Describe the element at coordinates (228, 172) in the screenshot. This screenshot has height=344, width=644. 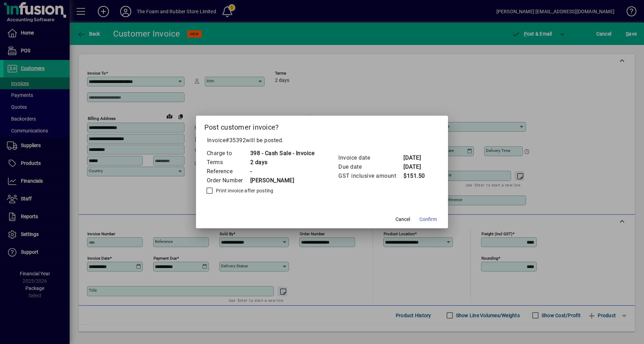
I see `td: Reference` at that location.